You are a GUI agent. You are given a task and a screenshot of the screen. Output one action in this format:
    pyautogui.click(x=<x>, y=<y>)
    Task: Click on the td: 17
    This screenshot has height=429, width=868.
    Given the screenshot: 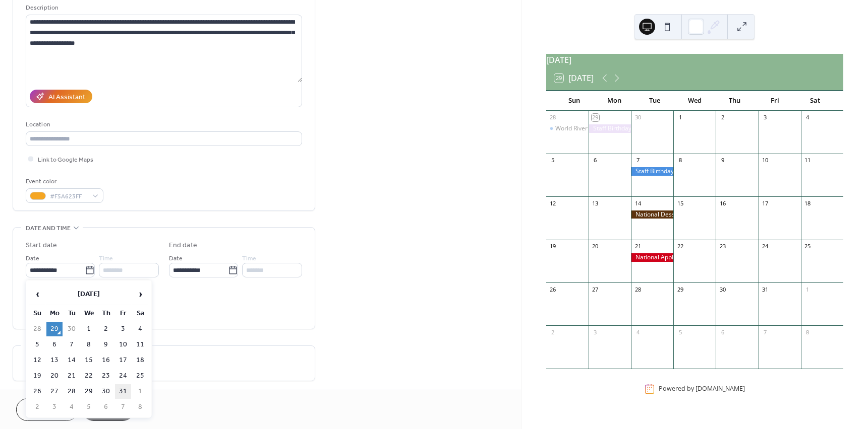 What is the action you would take?
    pyautogui.click(x=123, y=360)
    